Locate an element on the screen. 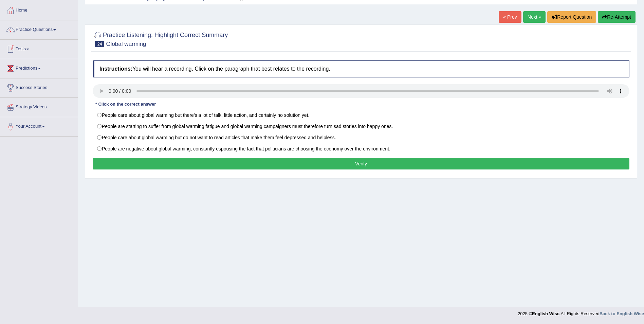 The width and height of the screenshot is (644, 324). a: Tests is located at coordinates (39, 48).